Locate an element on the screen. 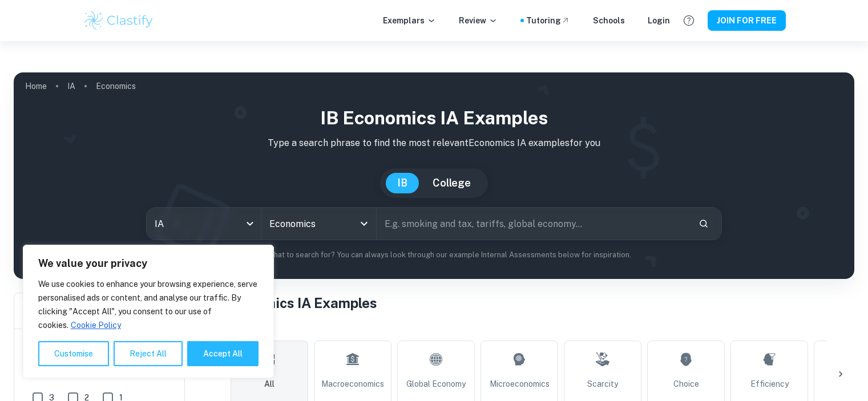  button: College is located at coordinates (451, 183).